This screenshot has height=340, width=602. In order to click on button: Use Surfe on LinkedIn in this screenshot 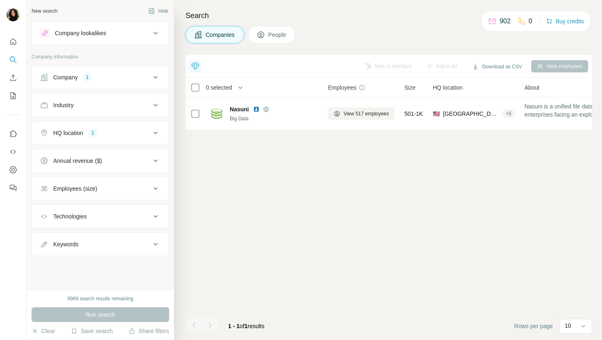, I will do `click(13, 134)`.